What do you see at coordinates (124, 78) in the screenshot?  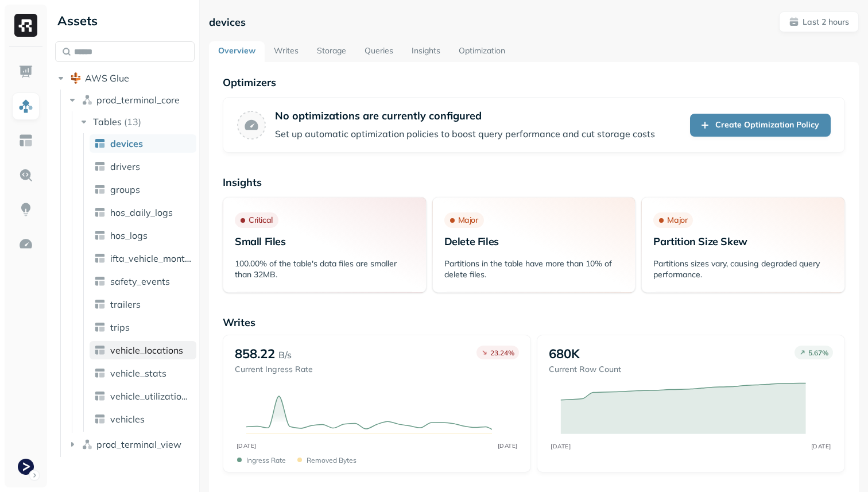 I see `button: AWS Glue` at bounding box center [124, 78].